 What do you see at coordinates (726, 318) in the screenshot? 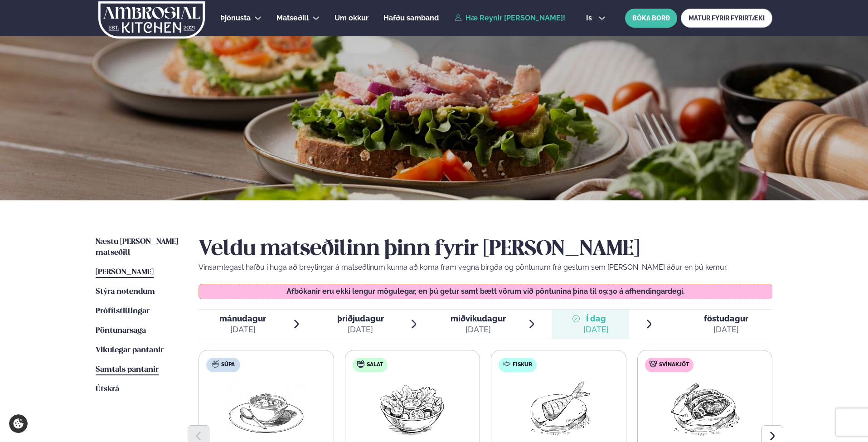
I see `span: föstudagur` at bounding box center [726, 318].